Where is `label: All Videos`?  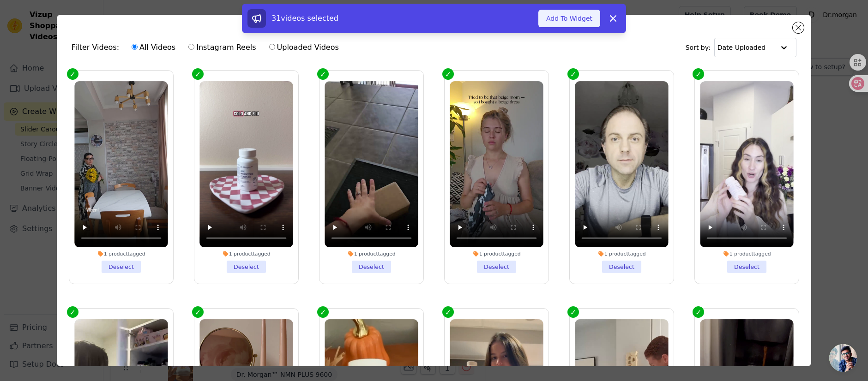 label: All Videos is located at coordinates (153, 47).